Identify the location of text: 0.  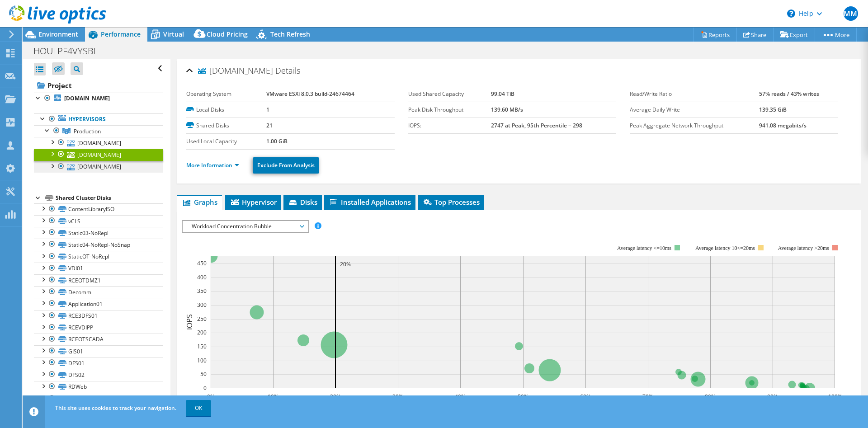
(205, 388).